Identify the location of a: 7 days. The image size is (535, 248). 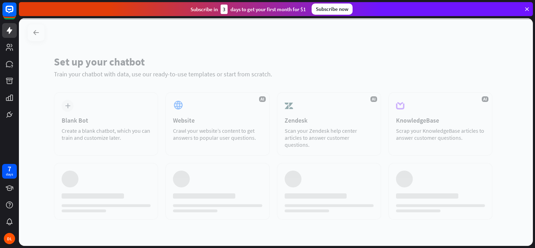
(9, 171).